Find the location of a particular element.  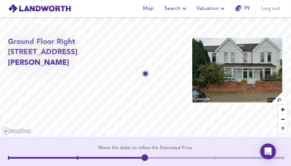

button: Log out is located at coordinates (271, 9).